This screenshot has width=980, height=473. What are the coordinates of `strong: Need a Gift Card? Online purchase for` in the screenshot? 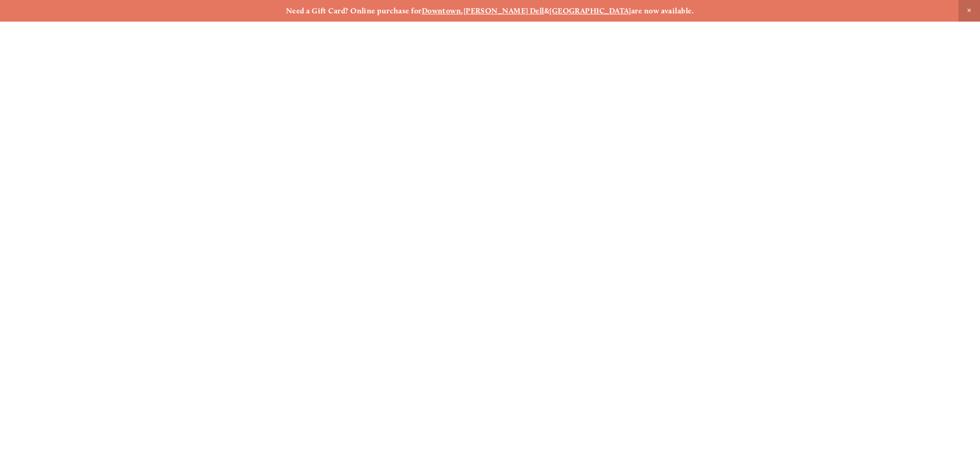 It's located at (354, 11).